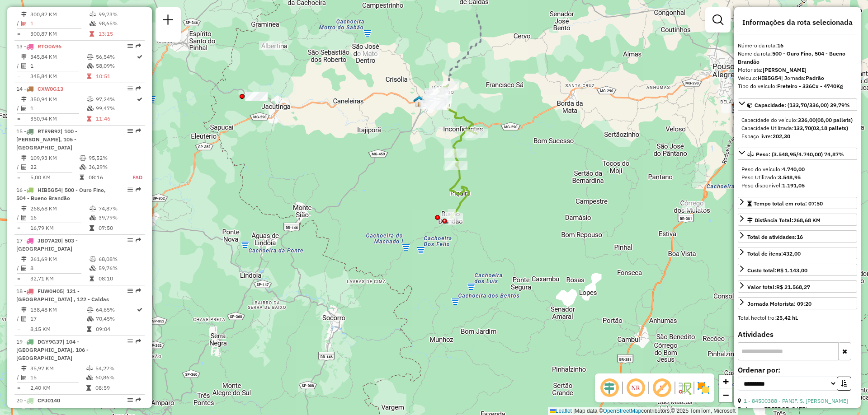 The width and height of the screenshot is (868, 415). I want to click on h4: Atividades, so click(798, 334).